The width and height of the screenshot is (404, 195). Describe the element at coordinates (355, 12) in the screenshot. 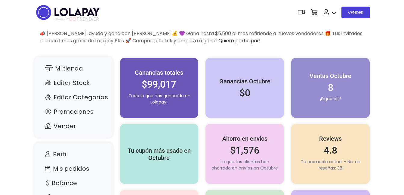

I see `a: VENDER` at that location.